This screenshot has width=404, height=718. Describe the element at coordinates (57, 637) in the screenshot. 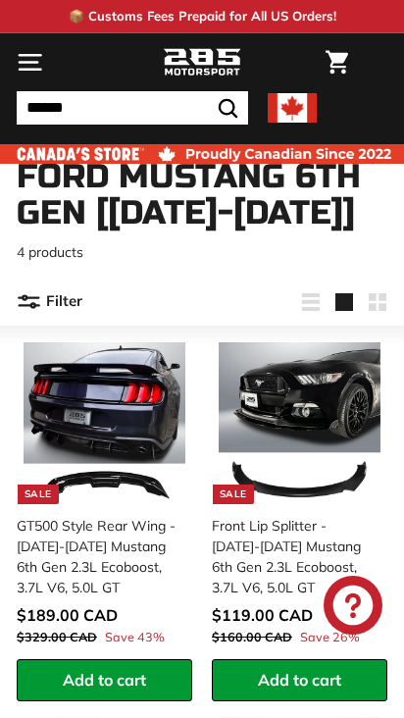

I see `span: $329.00 CAD` at that location.